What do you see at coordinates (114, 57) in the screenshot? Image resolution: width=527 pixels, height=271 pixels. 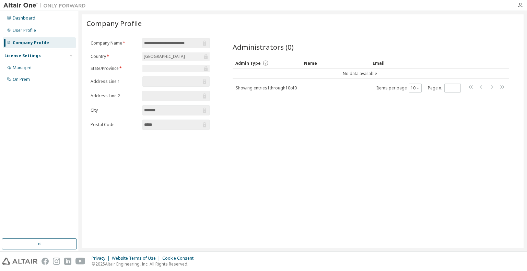 I see `label: Country` at bounding box center [114, 57].